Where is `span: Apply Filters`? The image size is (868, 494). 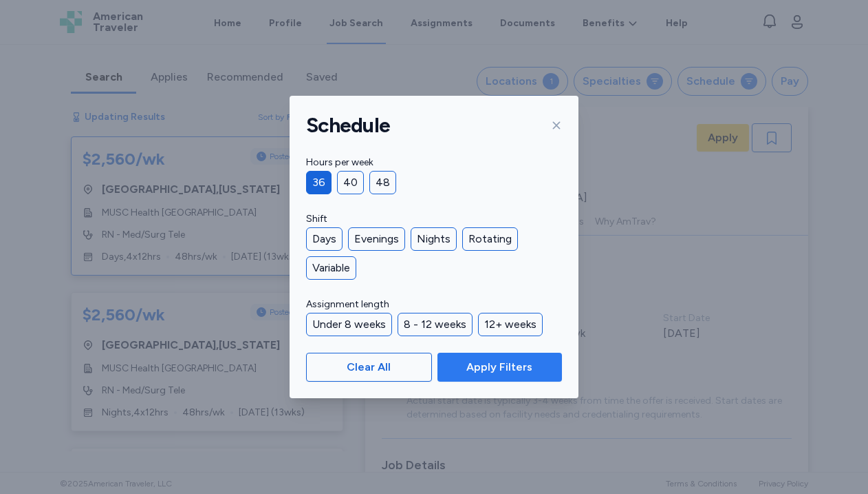 span: Apply Filters is located at coordinates (500, 367).